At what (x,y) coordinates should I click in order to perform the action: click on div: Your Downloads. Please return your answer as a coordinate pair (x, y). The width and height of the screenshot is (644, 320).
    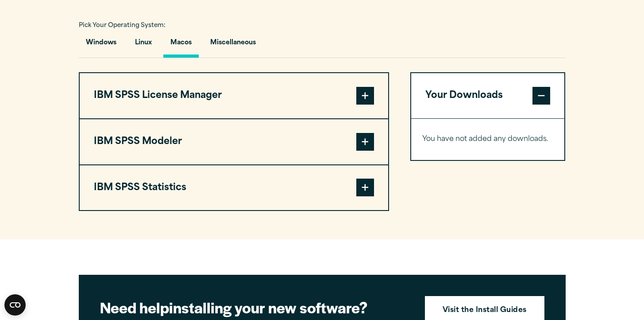
    Looking at the image, I should click on (488, 139).